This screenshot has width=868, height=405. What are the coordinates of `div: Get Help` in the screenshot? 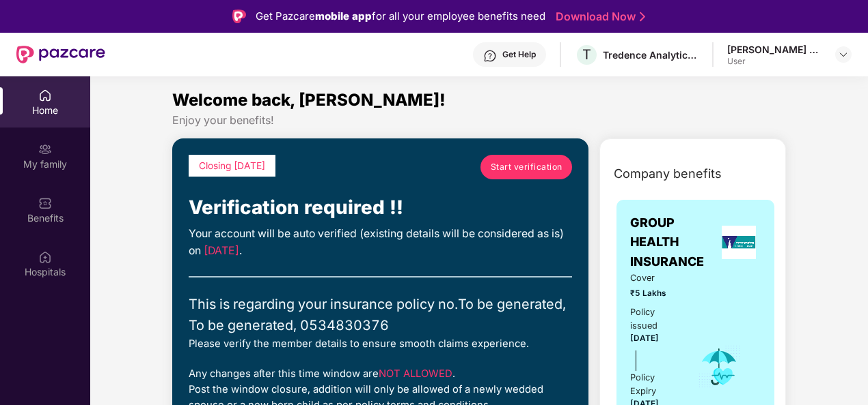 It's located at (519, 54).